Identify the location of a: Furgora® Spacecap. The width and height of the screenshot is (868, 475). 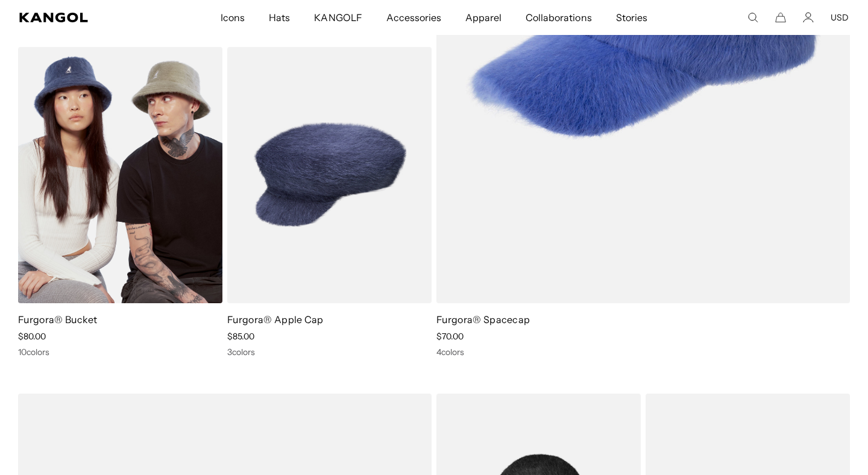
(483, 319).